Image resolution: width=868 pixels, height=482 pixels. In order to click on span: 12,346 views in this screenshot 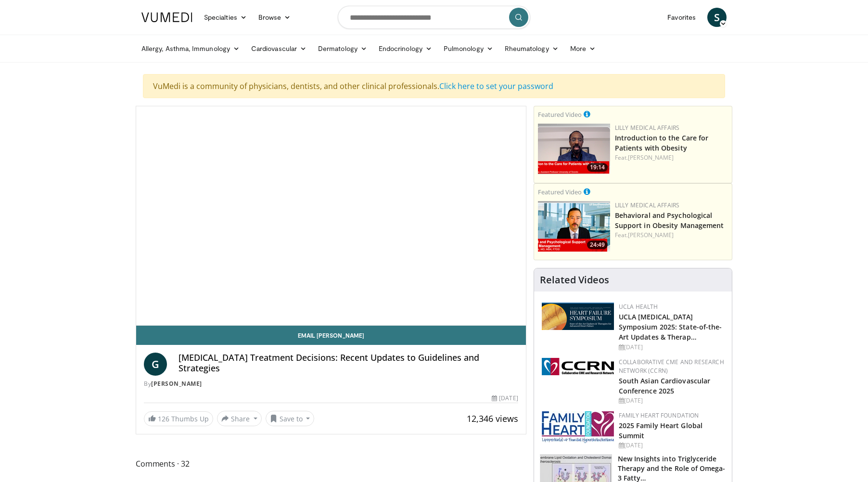, I will do `click(492, 419)`.